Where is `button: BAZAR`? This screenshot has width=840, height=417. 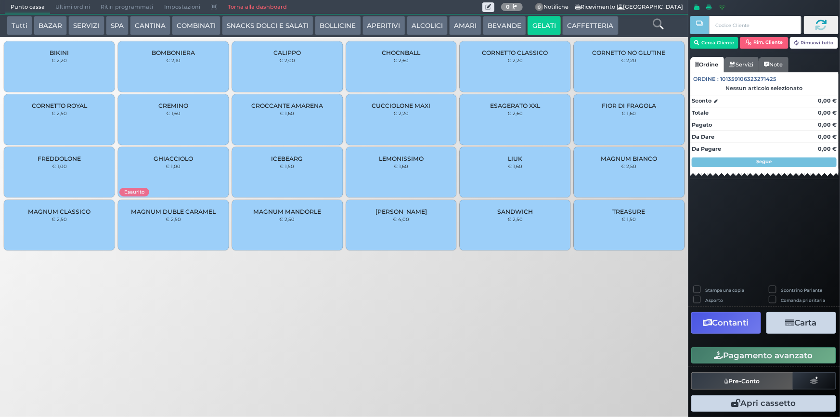
button: BAZAR is located at coordinates (50, 26).